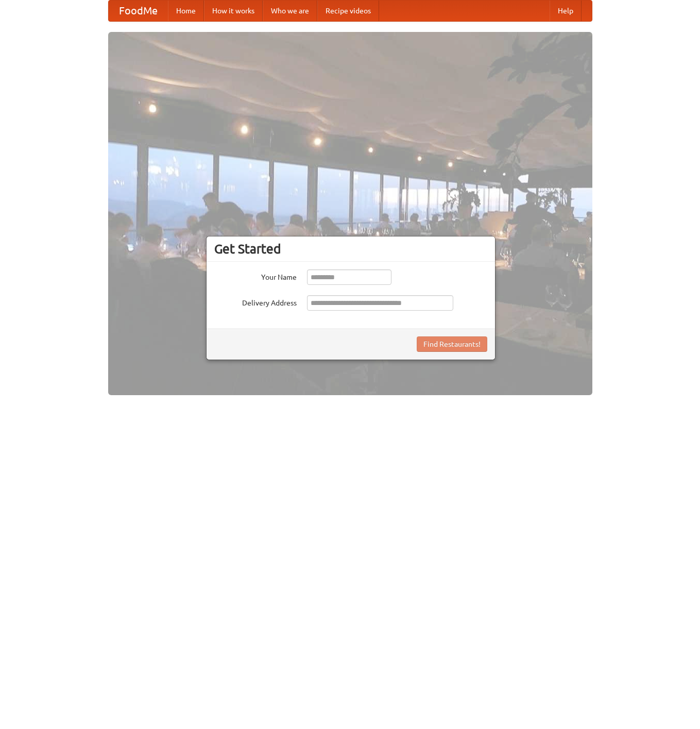 The height and width of the screenshot is (729, 700). What do you see at coordinates (351, 249) in the screenshot?
I see `h3: Get Started` at bounding box center [351, 249].